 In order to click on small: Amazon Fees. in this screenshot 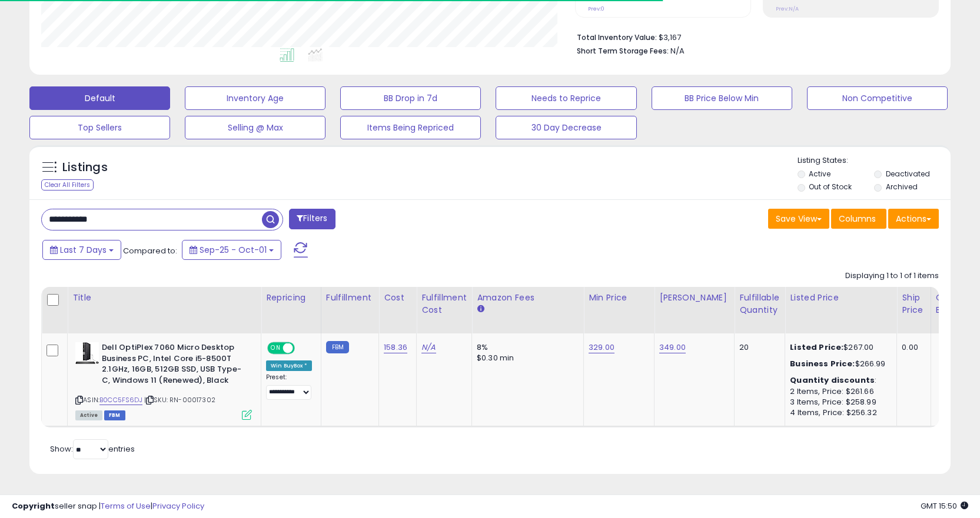, I will do `click(480, 309)`.